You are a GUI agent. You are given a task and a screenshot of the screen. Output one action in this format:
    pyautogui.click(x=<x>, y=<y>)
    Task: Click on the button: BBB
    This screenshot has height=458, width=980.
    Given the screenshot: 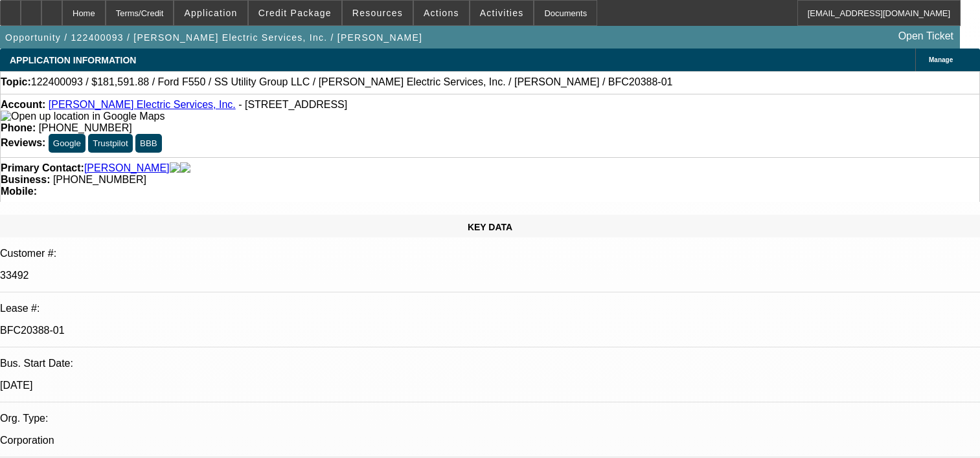 What is the action you would take?
    pyautogui.click(x=149, y=143)
    